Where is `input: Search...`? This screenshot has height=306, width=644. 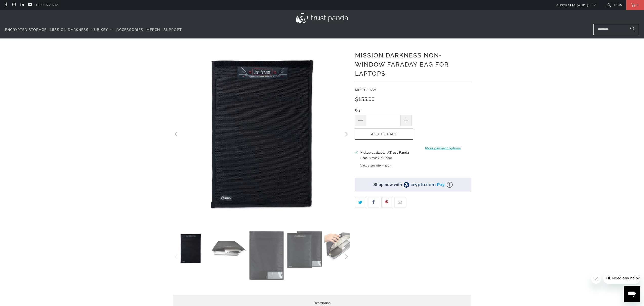
input: Search... is located at coordinates (616, 30).